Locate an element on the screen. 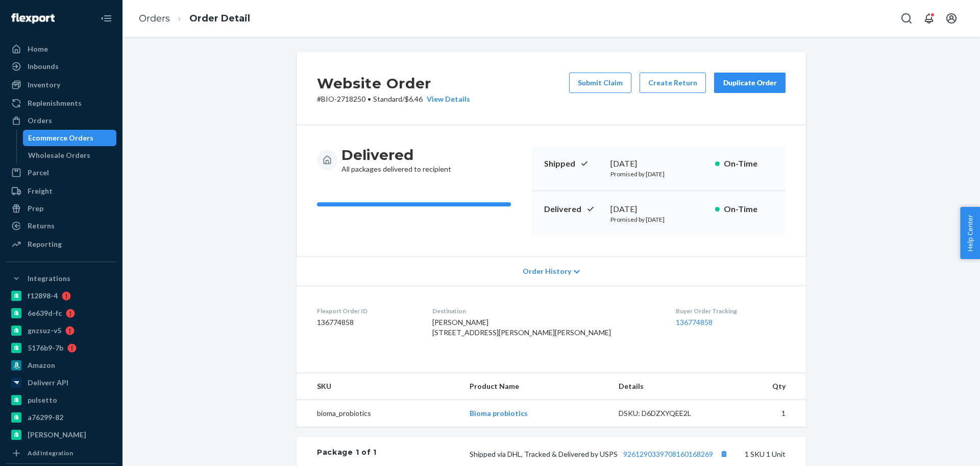  div: 6e639d-fc is located at coordinates (45, 313).